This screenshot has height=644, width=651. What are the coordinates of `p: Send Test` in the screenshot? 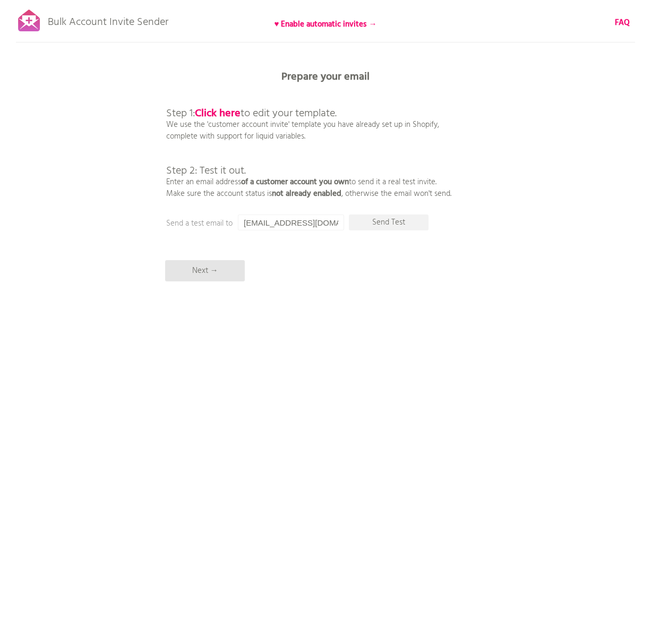 It's located at (389, 222).